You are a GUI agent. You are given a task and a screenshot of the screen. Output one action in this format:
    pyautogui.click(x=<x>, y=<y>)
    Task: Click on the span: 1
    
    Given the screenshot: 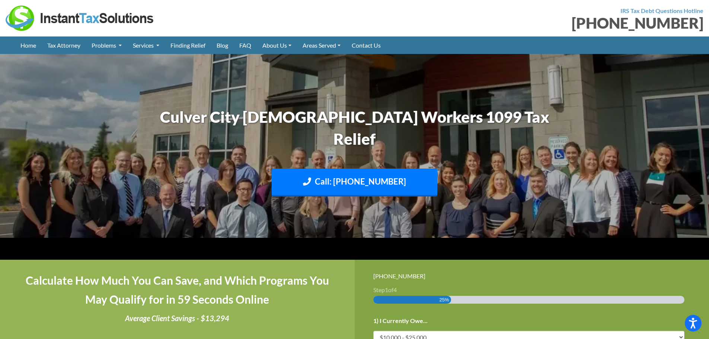 What is the action you would take?
    pyautogui.click(x=386, y=289)
    